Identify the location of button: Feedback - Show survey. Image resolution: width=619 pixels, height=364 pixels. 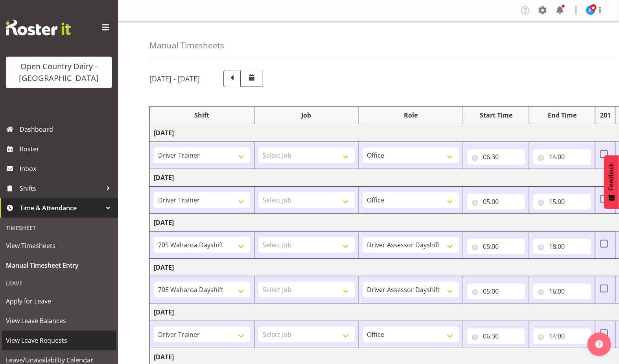
(612, 182).